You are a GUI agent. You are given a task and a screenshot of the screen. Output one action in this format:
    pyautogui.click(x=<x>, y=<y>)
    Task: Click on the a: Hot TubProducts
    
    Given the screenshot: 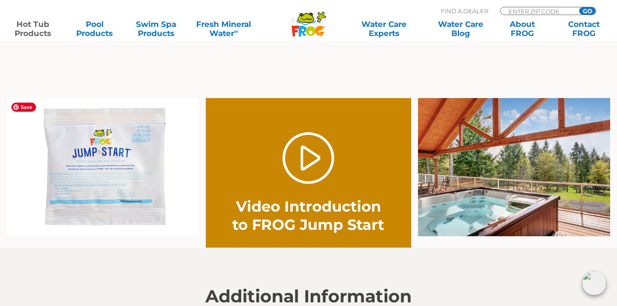 What is the action you would take?
    pyautogui.click(x=33, y=29)
    